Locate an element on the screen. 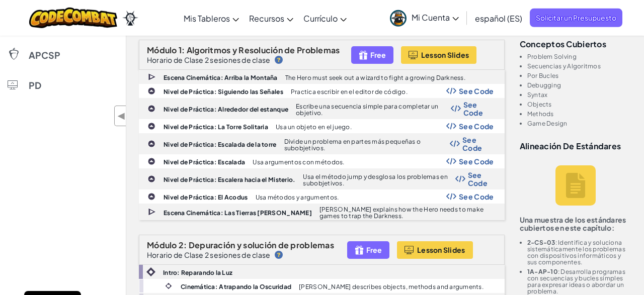 The height and width of the screenshot is (295, 644). b: 1A-AP-10 is located at coordinates (542, 272).